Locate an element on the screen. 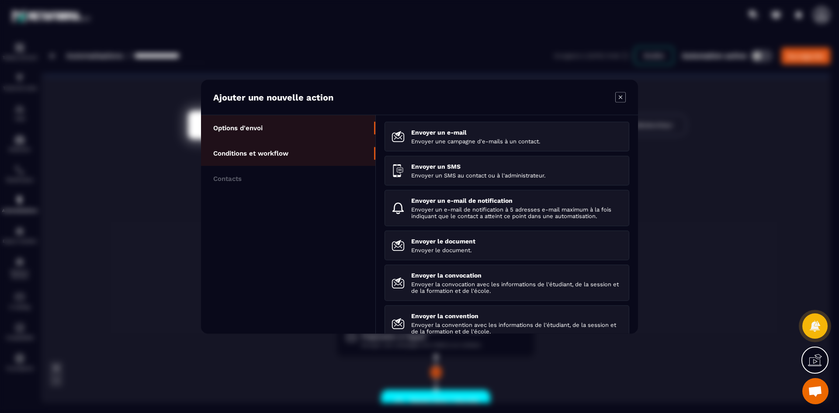 The width and height of the screenshot is (839, 413). img: sendConvocation.svg is located at coordinates (398, 283).